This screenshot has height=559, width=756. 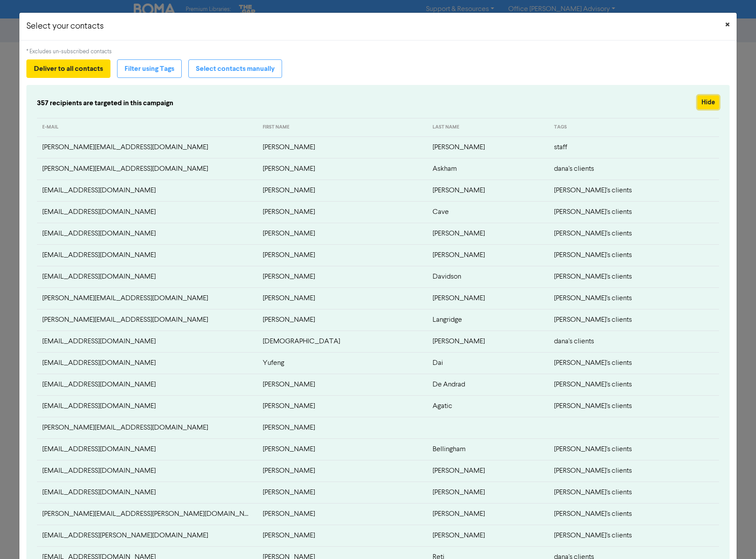 What do you see at coordinates (147, 406) in the screenshot?
I see `td: agiv@hotmail.com` at bounding box center [147, 406].